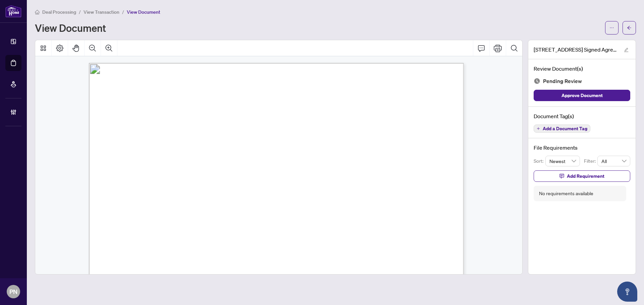 Image resolution: width=644 pixels, height=305 pixels. Describe the element at coordinates (143, 12) in the screenshot. I see `span: View Document` at that location.